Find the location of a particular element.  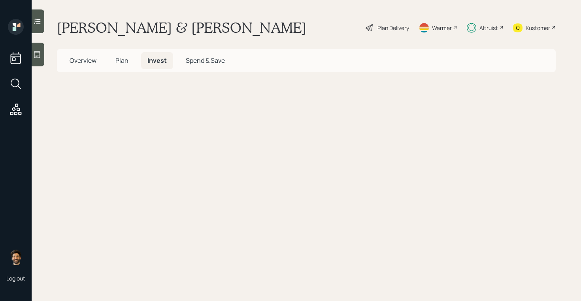

span: Plan is located at coordinates (122, 60).